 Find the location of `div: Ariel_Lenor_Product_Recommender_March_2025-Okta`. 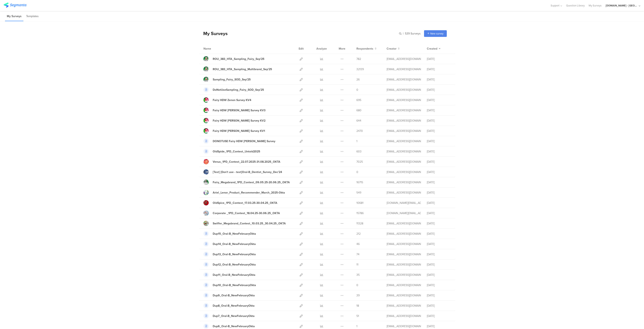

div: Ariel_Lenor_Product_Recommender_March_2025-Okta is located at coordinates (249, 192).